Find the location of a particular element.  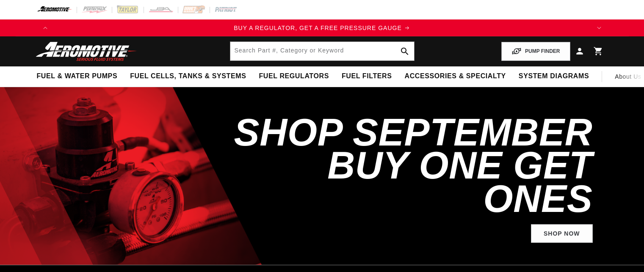

a: BUY A REGULATOR, GET A FREE PRESSURE GAUGE is located at coordinates (322, 28).